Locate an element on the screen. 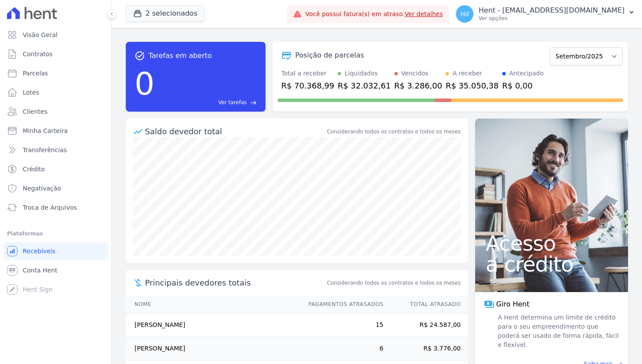 Image resolution: width=642 pixels, height=364 pixels. a: Ver tarefas east is located at coordinates (208, 102).